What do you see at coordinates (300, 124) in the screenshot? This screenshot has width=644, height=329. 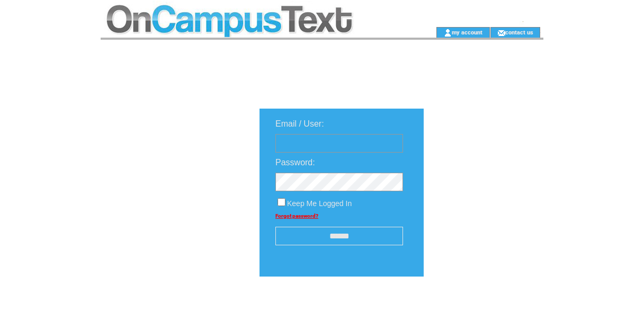 I see `span: Email / User:` at bounding box center [300, 124].